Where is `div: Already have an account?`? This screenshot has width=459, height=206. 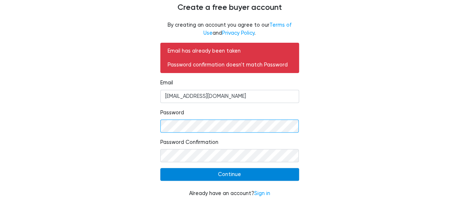 div: Already have an account? is located at coordinates (230, 194).